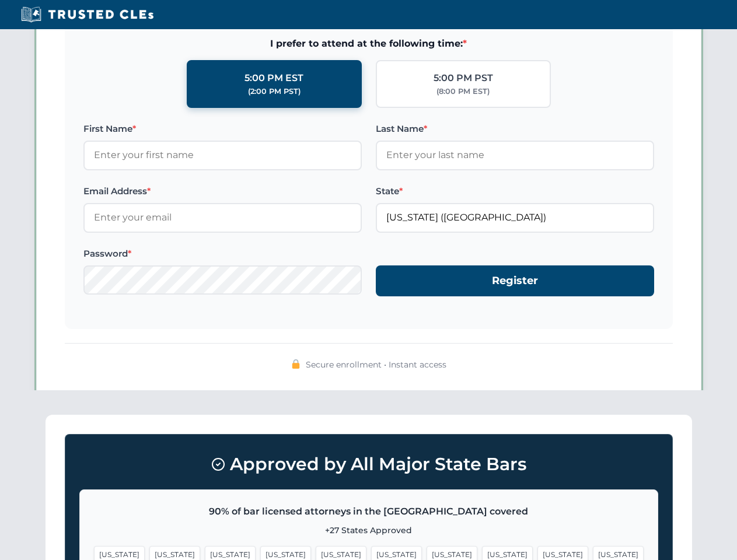  Describe the element at coordinates (515, 129) in the screenshot. I see `label: Last Name` at that location.